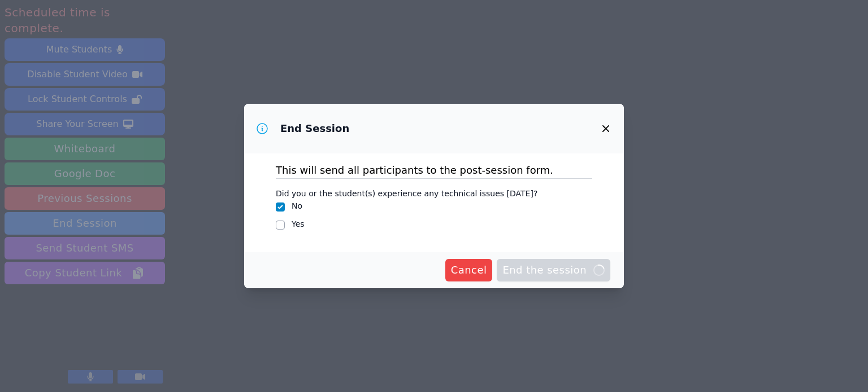 The height and width of the screenshot is (392, 868). I want to click on span: End the session, so click(553, 271).